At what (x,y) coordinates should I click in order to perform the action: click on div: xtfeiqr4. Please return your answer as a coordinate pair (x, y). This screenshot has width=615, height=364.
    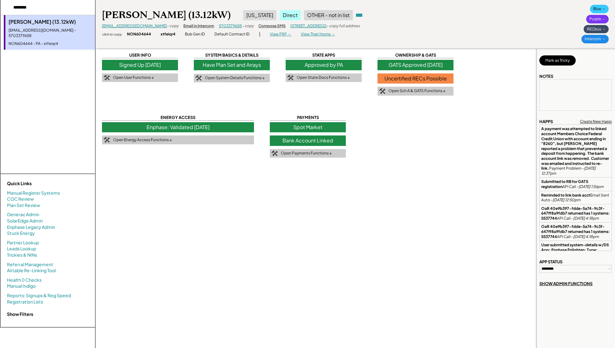
    Looking at the image, I should click on (168, 34).